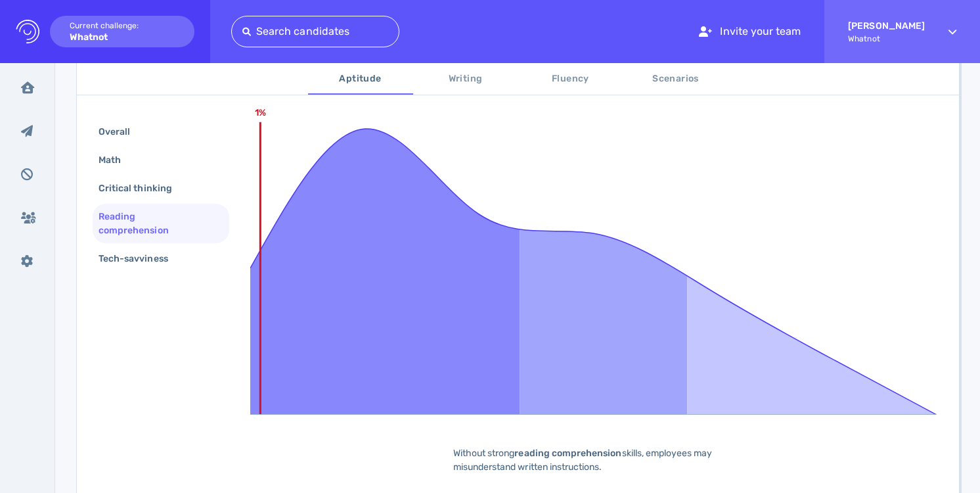  Describe the element at coordinates (155, 223) in the screenshot. I see `div: Reading comprehension` at that location.